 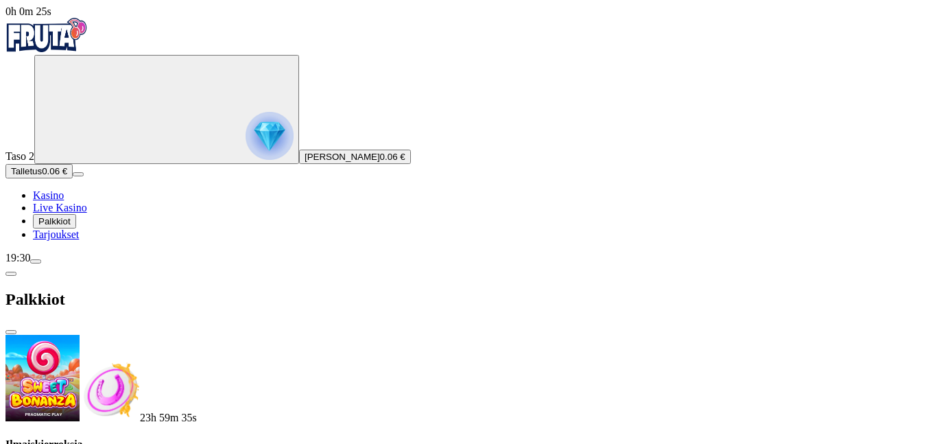 What do you see at coordinates (28, 11) in the screenshot?
I see `span: user session time` at bounding box center [28, 11].